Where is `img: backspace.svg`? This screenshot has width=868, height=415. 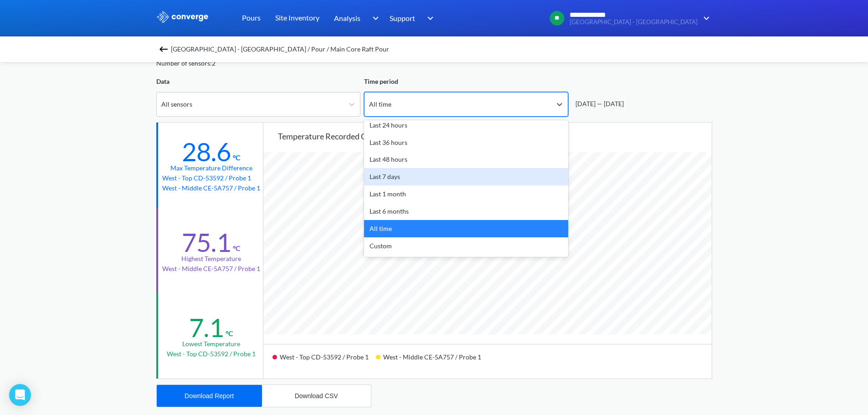 img: backspace.svg is located at coordinates (163, 49).